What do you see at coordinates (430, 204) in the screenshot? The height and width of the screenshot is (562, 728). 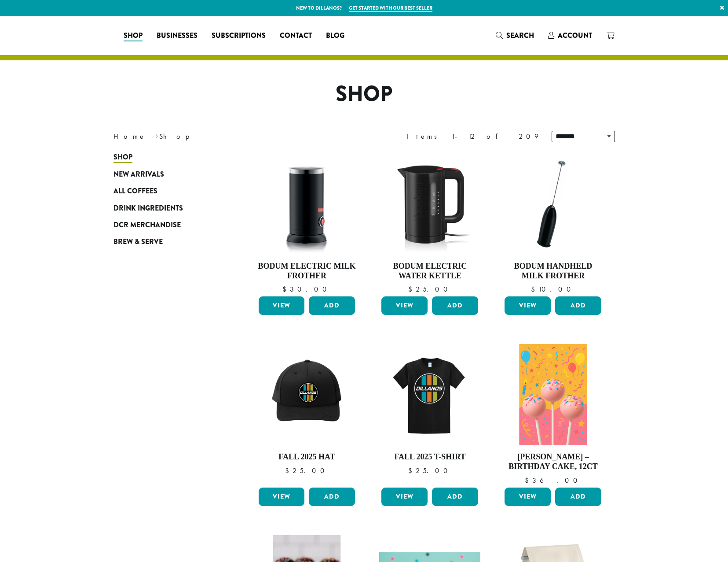 I see `img: DP3955.01.png` at bounding box center [430, 204].